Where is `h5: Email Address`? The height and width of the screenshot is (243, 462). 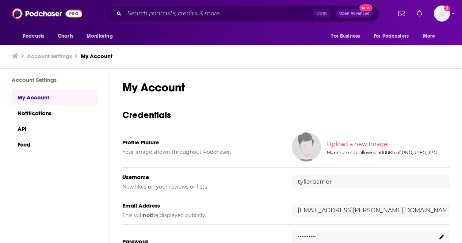
h5: Email Address is located at coordinates (201, 205).